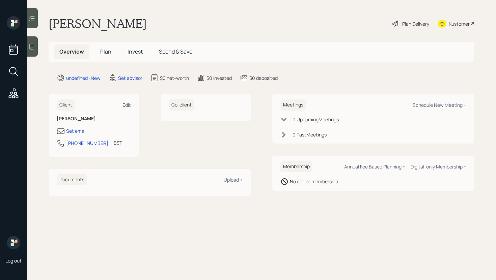 Image resolution: width=496 pixels, height=280 pixels. I want to click on h6: Co-client, so click(181, 105).